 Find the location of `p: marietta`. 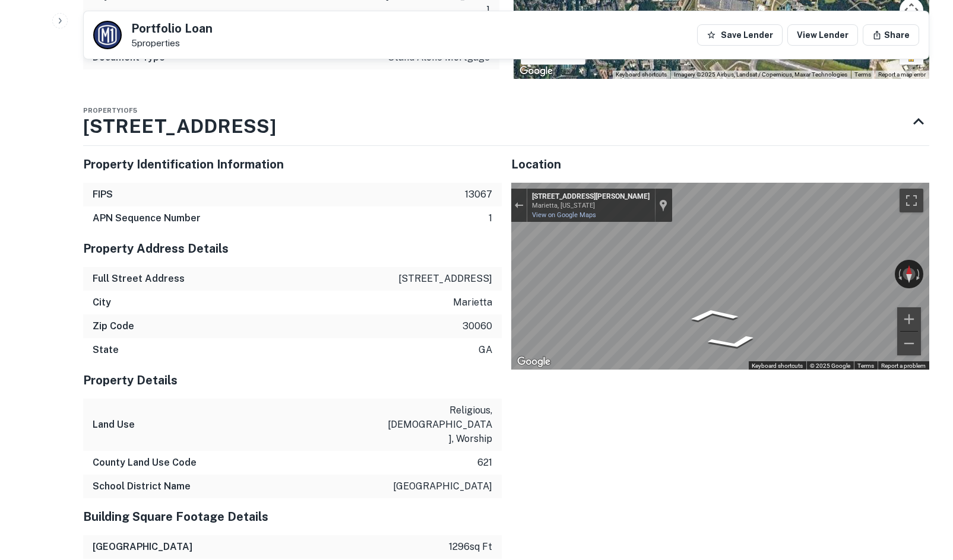

p: marietta is located at coordinates (472, 303).